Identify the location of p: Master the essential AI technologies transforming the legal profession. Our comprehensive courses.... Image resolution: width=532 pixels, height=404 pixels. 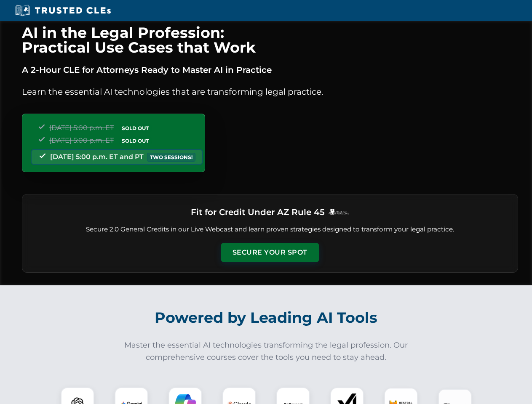
(266, 351).